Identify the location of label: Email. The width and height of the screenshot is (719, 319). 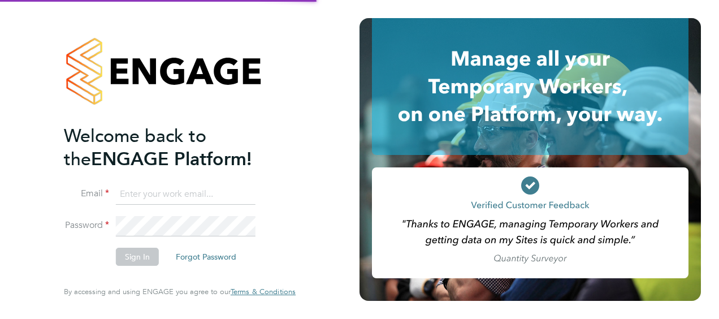
(86, 193).